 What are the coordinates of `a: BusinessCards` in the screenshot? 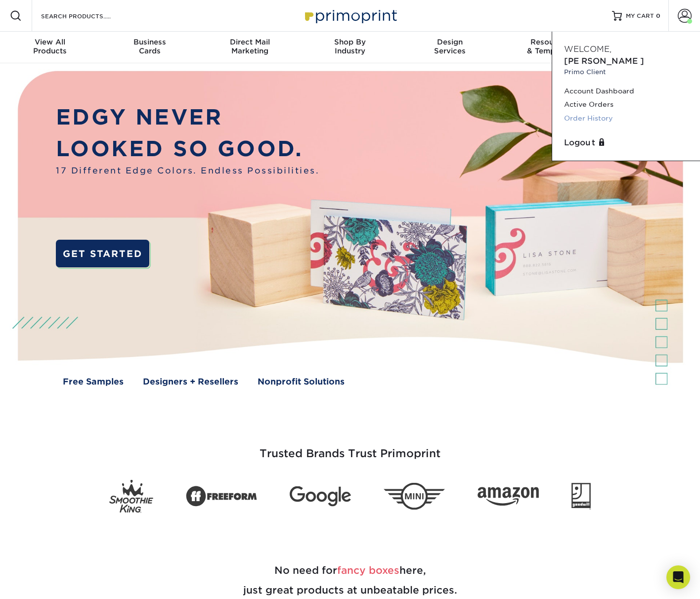 It's located at (149, 47).